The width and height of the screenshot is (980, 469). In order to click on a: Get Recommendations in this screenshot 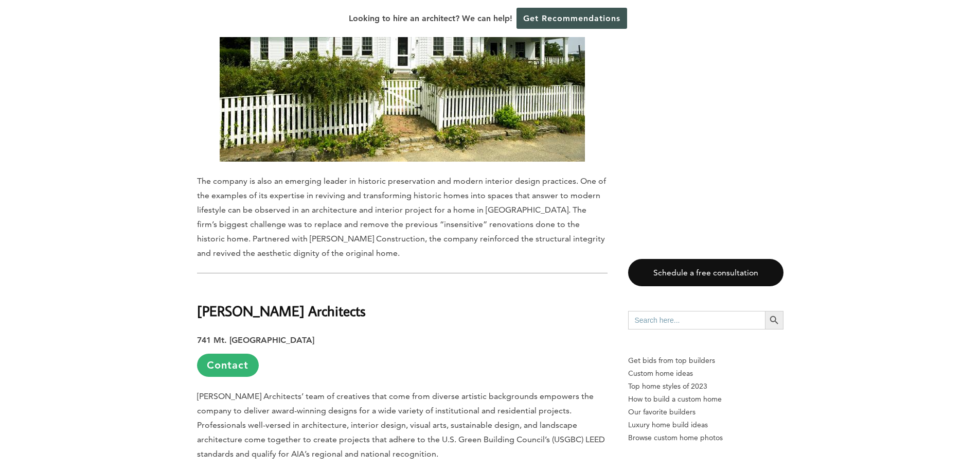, I will do `click(571, 18)`.